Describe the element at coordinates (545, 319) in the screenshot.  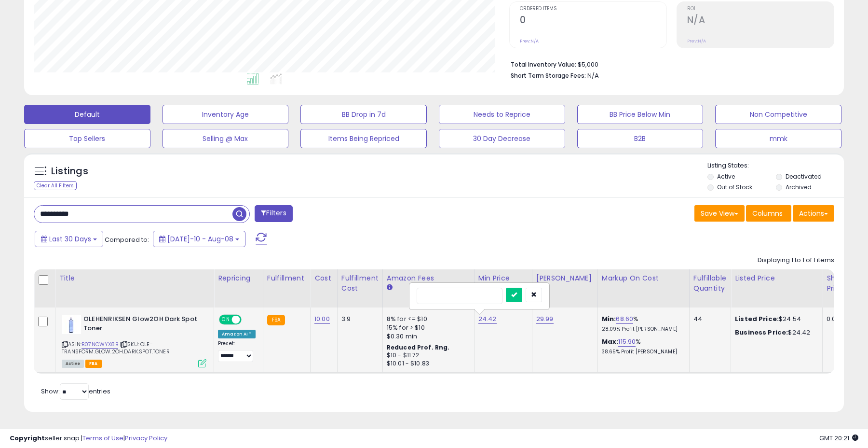
I see `a: 29.99` at that location.